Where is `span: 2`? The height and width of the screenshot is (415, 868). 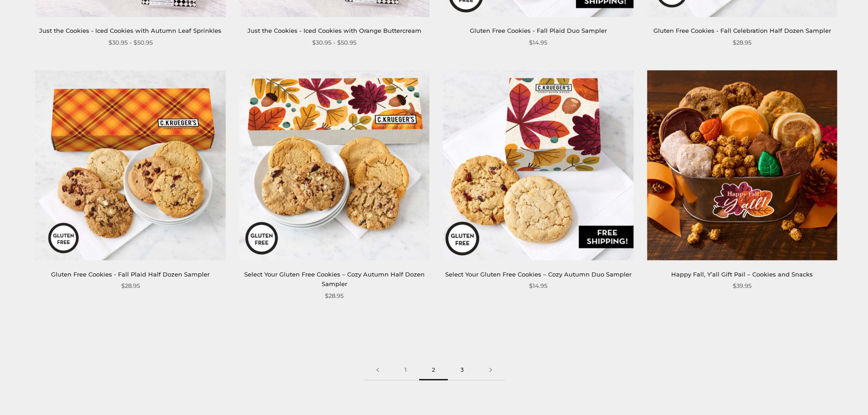 span: 2 is located at coordinates (434, 370).